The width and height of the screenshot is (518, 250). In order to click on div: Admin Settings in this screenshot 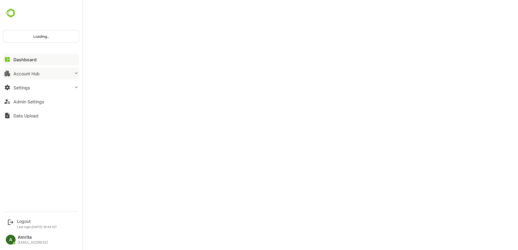, I will do `click(29, 102)`.